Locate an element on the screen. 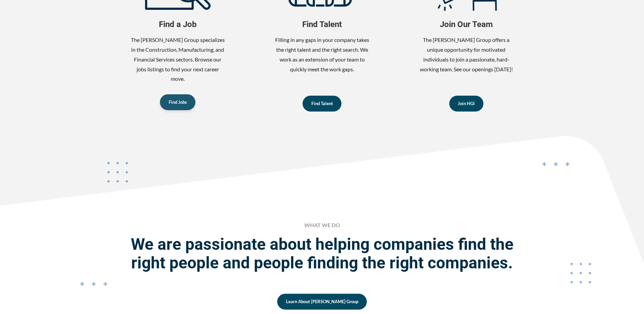  span: Find a Job is located at coordinates (178, 25).